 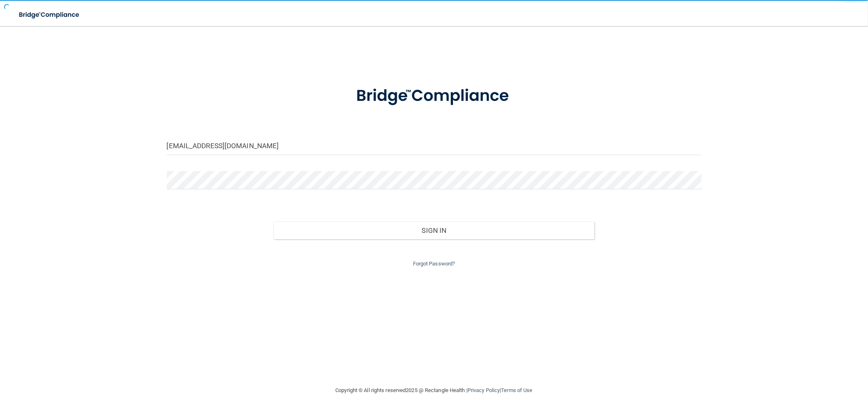 I want to click on a: Privacy Policy, so click(x=484, y=390).